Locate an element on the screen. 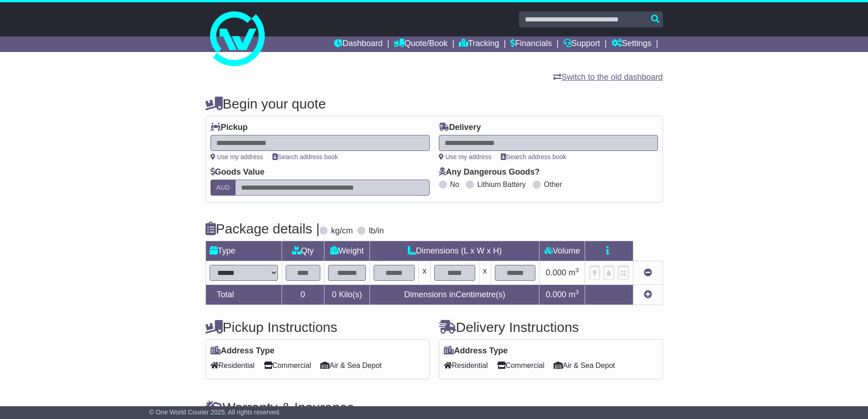  a: Financials is located at coordinates (531, 44).